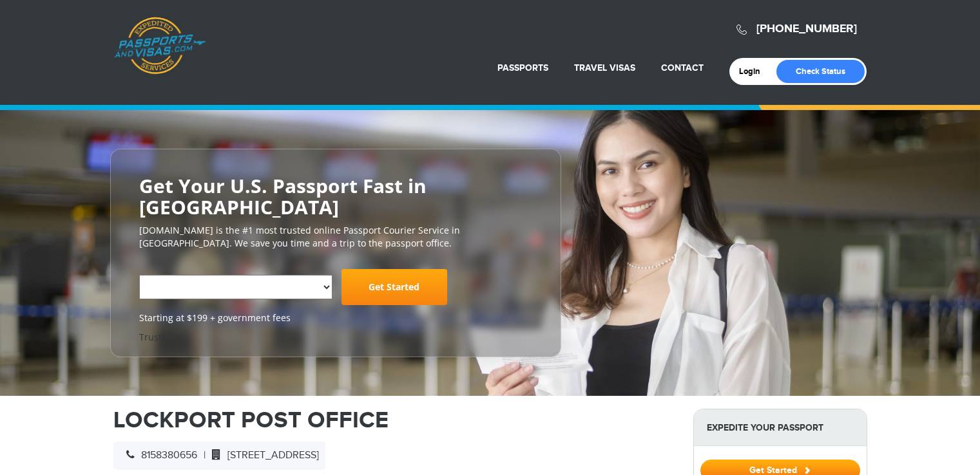  Describe the element at coordinates (158, 455) in the screenshot. I see `span: 8158380656` at that location.